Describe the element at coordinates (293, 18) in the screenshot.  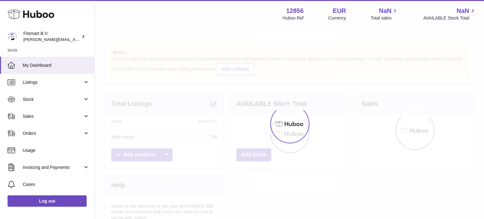
I see `div: Huboo Ref` at that location.